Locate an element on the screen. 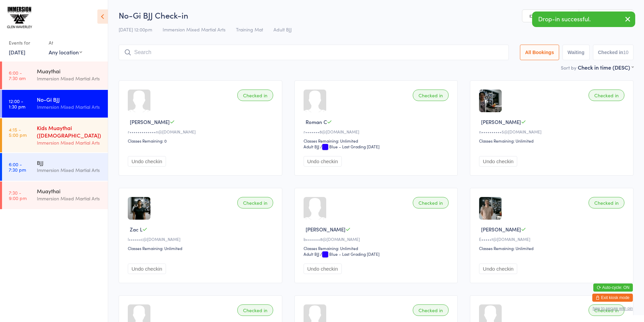 This screenshot has height=322, width=644. label: Sort by is located at coordinates (568, 68).